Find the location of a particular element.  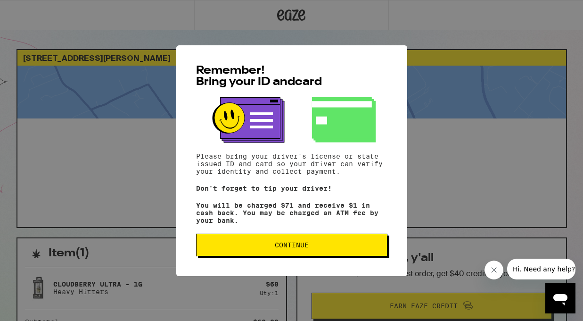

p: Please bring your driver's license or state issued ID and card so your driver can verify your ide... is located at coordinates (292, 164).